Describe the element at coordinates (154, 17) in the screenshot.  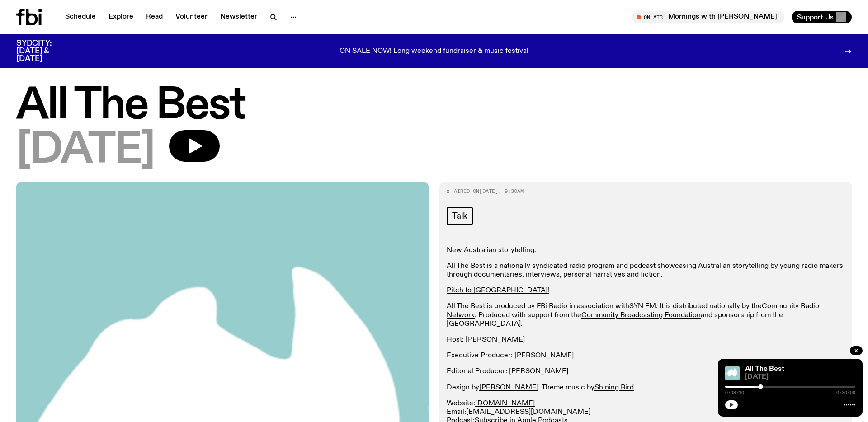
I see `a: Read` at that location.